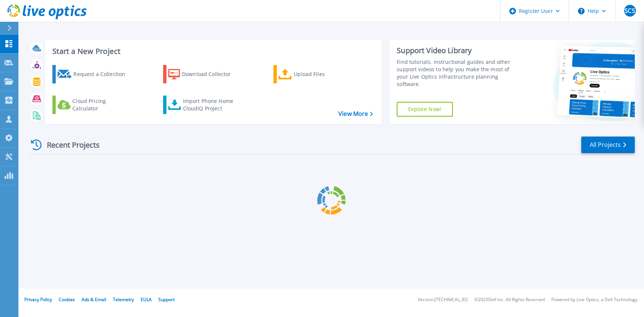  What do you see at coordinates (630, 11) in the screenshot?
I see `span: SCS` at bounding box center [630, 11].